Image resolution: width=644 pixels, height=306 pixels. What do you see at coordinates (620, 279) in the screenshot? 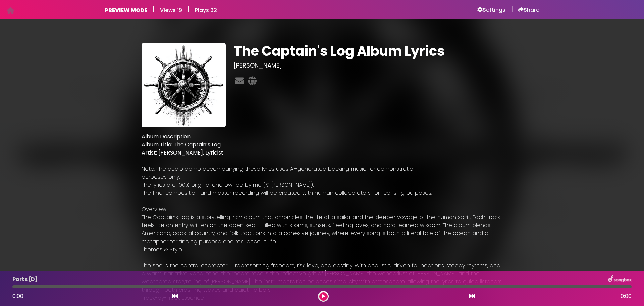
I see `img: songbox-logo-white.png` at bounding box center [620, 279].